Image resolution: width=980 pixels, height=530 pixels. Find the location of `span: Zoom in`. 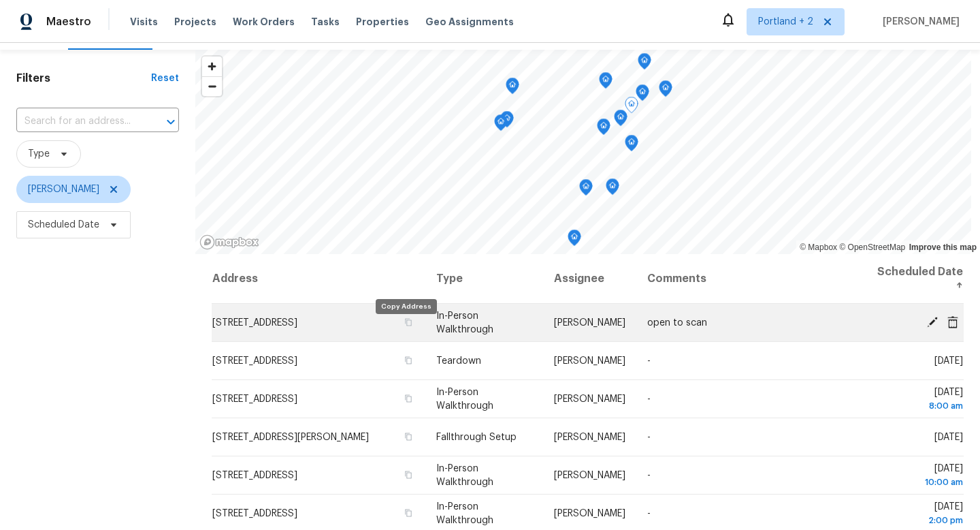

span: Zoom in is located at coordinates (211, 66).